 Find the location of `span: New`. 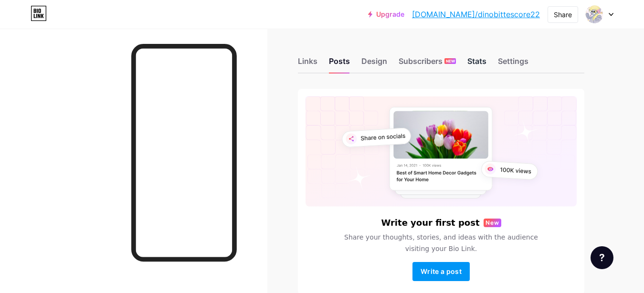

span: New is located at coordinates (492, 223).